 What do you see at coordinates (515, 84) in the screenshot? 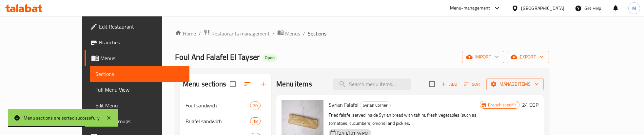
I see `span: Manage items` at bounding box center [515, 84].